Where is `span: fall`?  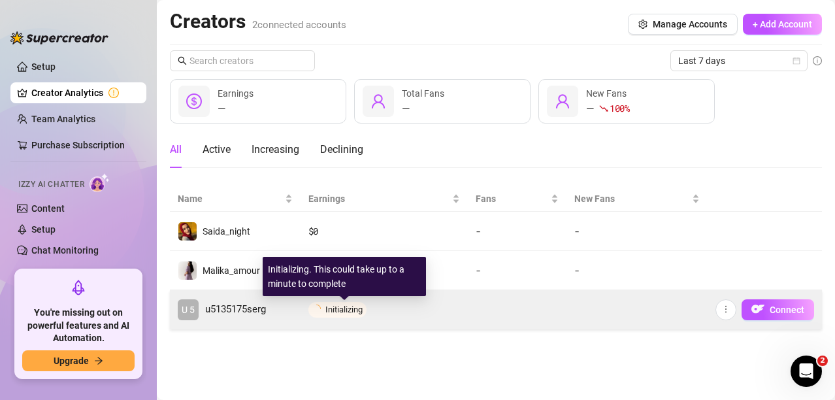
span: fall is located at coordinates (603, 108).